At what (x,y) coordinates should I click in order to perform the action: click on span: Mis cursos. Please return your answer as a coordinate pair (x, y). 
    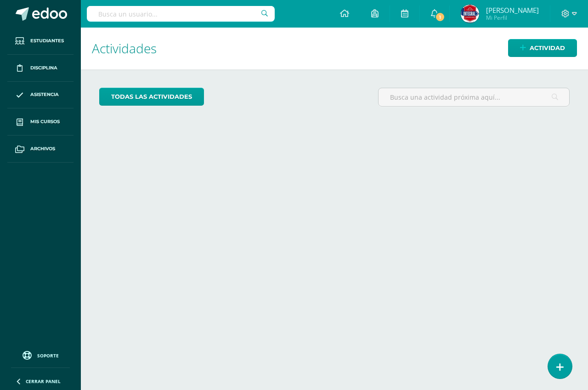
    Looking at the image, I should click on (45, 122).